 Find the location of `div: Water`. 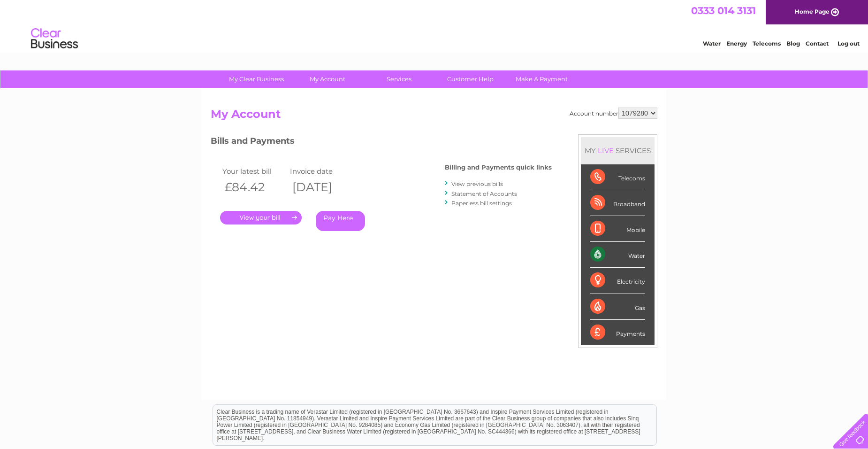

div: Water is located at coordinates (618, 254).